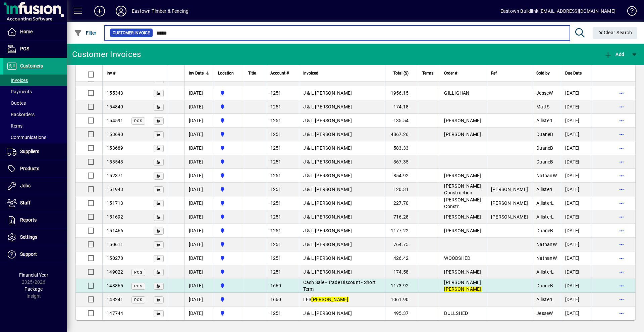 The height and width of the screenshot is (332, 644). What do you see at coordinates (25, 203) in the screenshot?
I see `span: Staff` at bounding box center [25, 203].